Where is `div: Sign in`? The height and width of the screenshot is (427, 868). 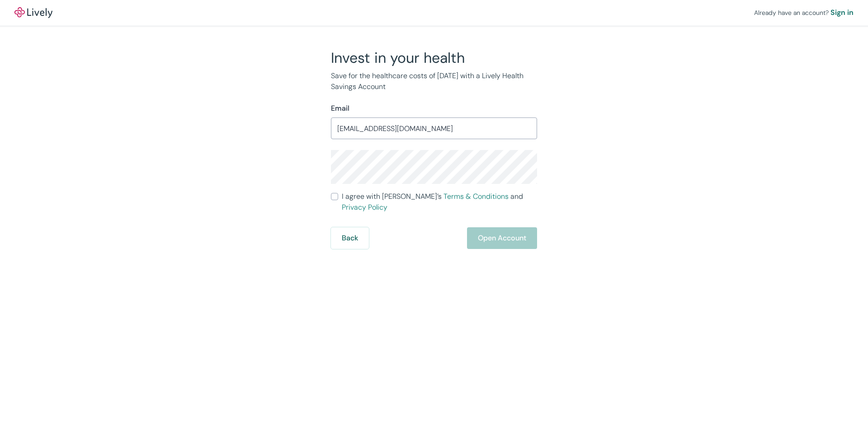
div: Sign in is located at coordinates (841, 12).